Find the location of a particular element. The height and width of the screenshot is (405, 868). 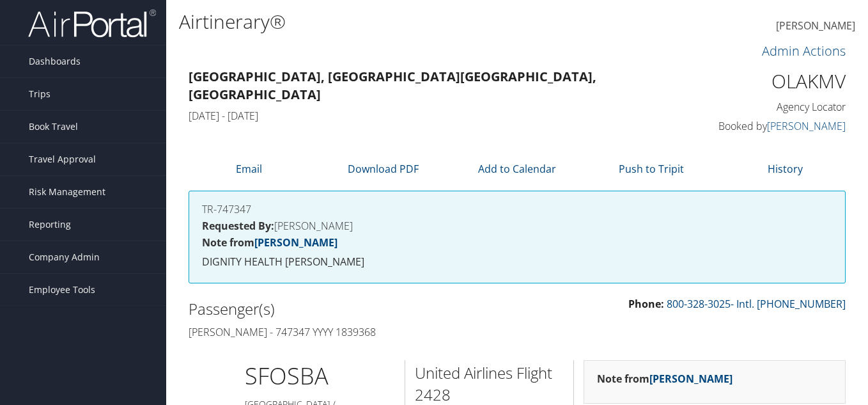

h1: SFO SBA is located at coordinates (320, 376).